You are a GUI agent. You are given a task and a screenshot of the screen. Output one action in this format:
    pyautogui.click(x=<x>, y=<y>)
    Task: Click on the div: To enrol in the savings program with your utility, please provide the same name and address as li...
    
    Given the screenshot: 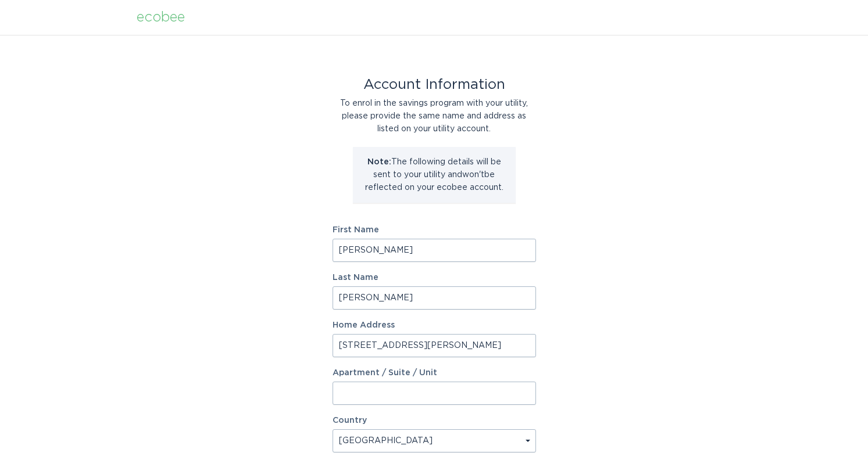 What is the action you would take?
    pyautogui.click(x=434, y=116)
    